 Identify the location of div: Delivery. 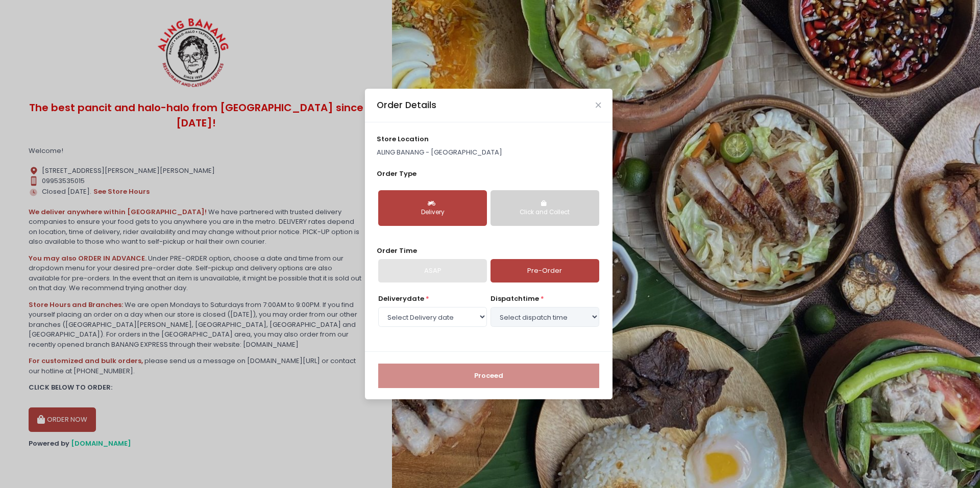
(432, 213).